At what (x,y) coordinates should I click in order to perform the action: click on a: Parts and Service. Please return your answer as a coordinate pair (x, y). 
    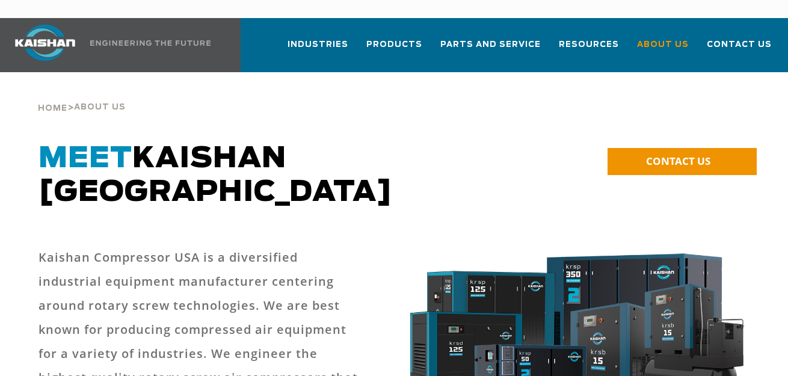
    Looking at the image, I should click on (490, 49).